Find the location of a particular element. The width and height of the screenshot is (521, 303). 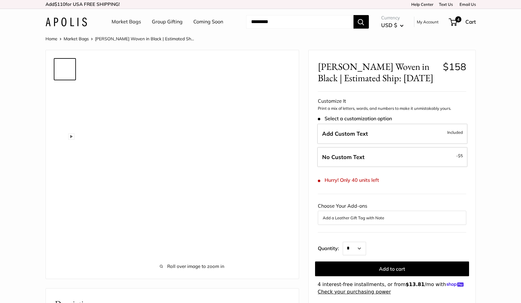

a: Help Center is located at coordinates (421, 4).